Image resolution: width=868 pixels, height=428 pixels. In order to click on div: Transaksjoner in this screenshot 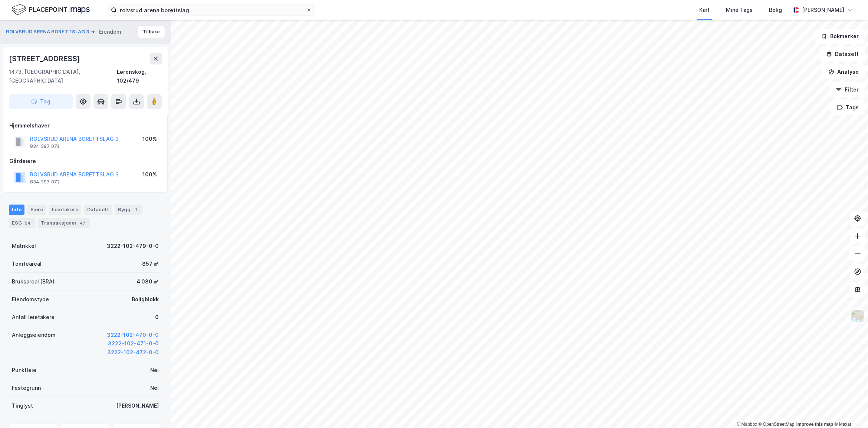, I will do `click(64, 223)`.